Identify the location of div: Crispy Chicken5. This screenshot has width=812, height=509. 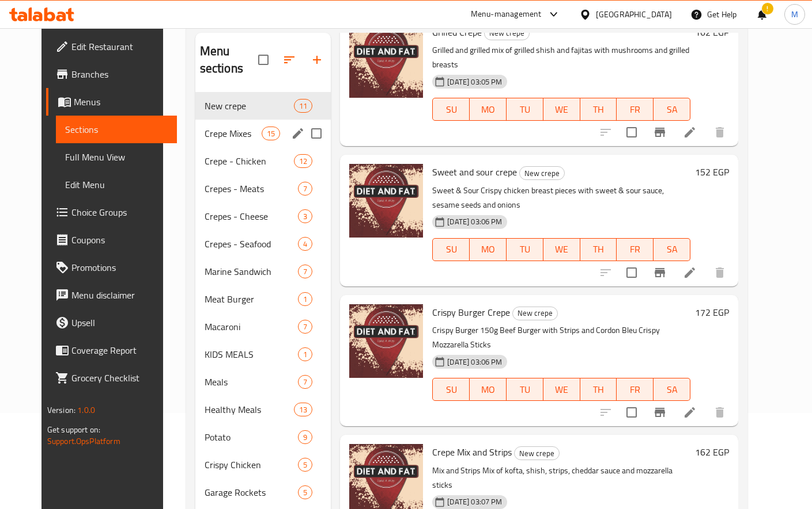
(263, 465).